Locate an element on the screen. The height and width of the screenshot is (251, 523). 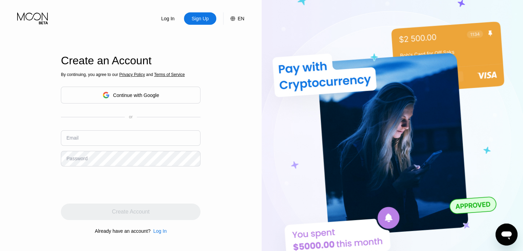
div: Email is located at coordinates (72, 138).